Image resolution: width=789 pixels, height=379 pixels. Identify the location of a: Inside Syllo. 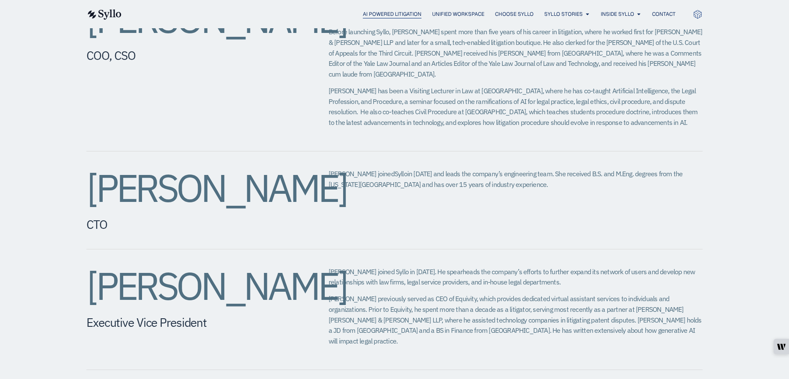
(617, 14).